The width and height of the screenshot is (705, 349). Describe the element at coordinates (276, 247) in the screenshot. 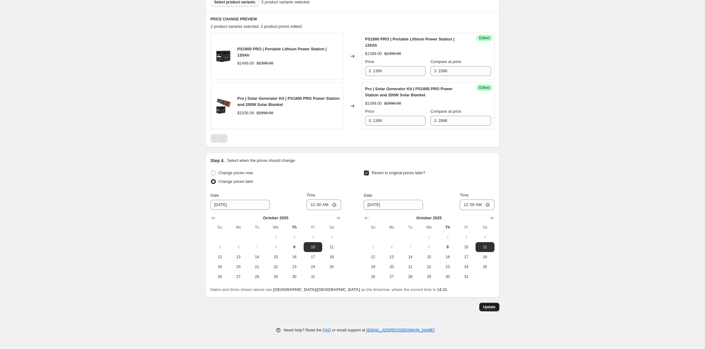

I see `span: 8` at that location.